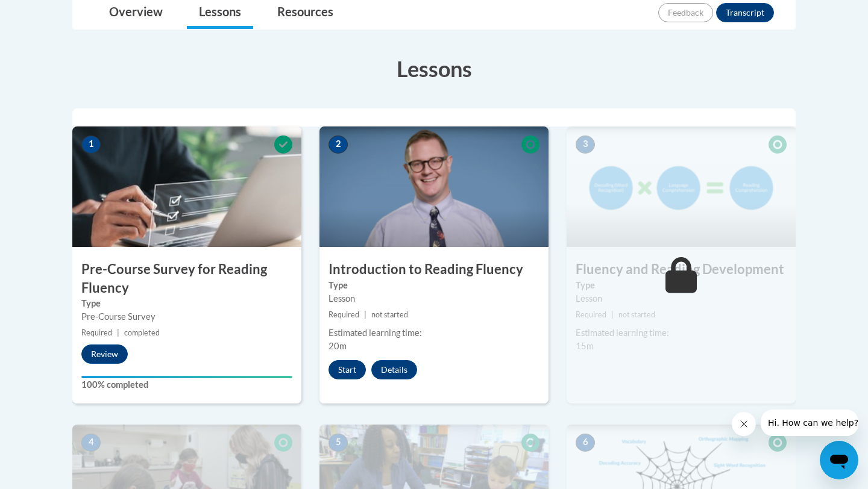 The image size is (868, 489). I want to click on div: Your progress, so click(187, 377).